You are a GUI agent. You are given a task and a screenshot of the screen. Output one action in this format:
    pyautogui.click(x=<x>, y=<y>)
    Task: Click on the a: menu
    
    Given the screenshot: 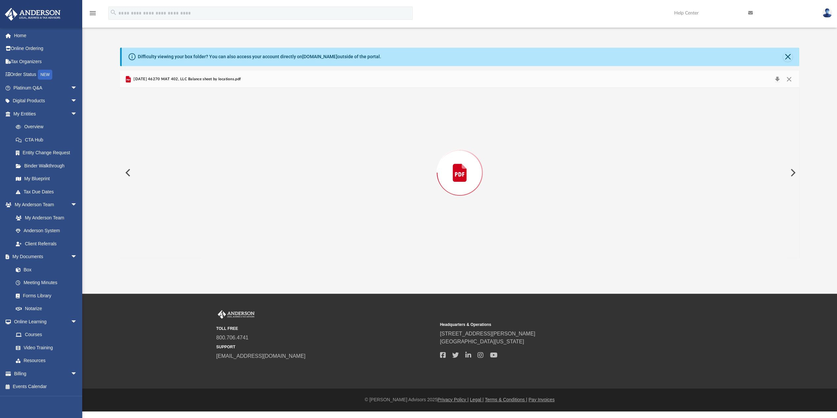 What is the action you would take?
    pyautogui.click(x=93, y=15)
    